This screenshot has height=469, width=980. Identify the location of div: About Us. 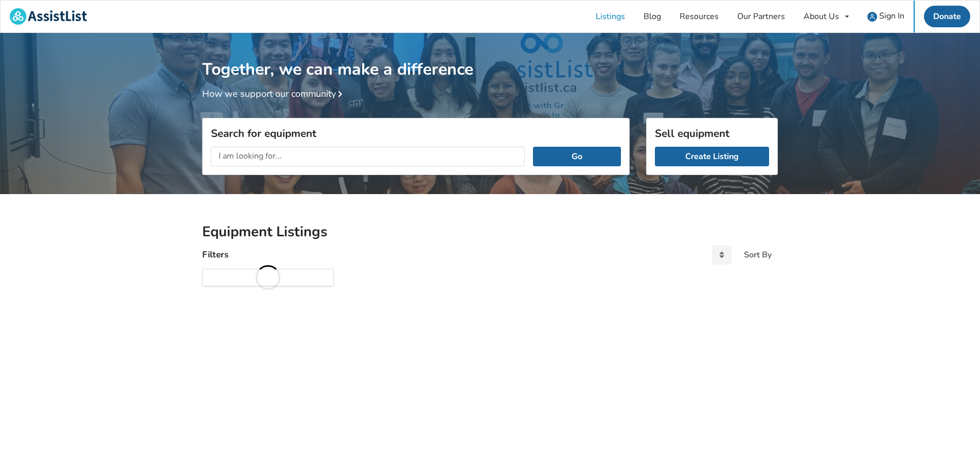
(821, 17).